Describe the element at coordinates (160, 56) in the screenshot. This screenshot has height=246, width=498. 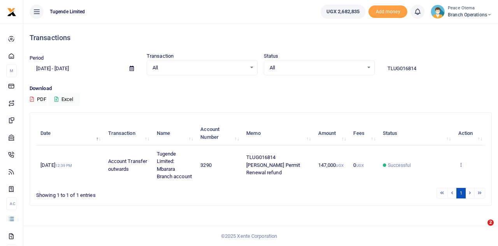
I see `label: Transaction` at that location.